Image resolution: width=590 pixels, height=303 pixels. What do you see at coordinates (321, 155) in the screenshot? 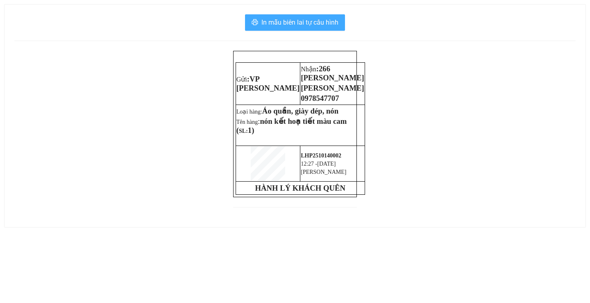
I see `span: LHP2510140002` at bounding box center [321, 155].